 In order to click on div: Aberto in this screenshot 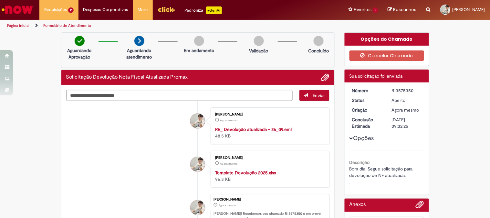, I will do `click(407, 100)`.